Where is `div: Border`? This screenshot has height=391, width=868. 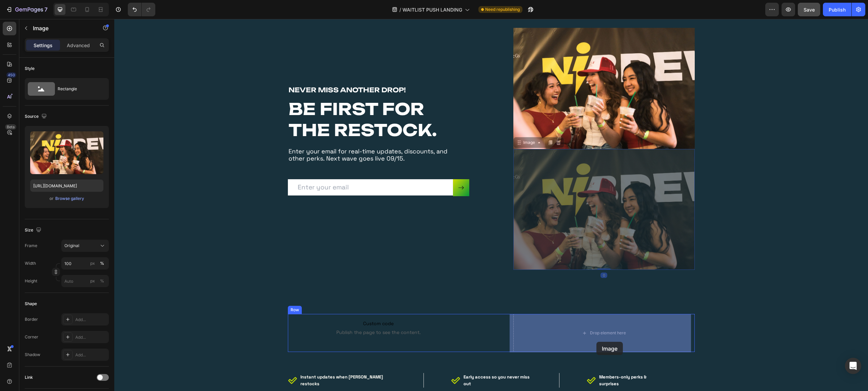 div: Border is located at coordinates (31, 320).